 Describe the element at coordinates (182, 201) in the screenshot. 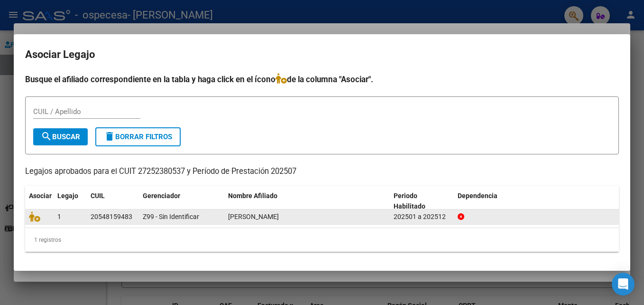

I see `datatable-header-cell: Gerenciador` at that location.